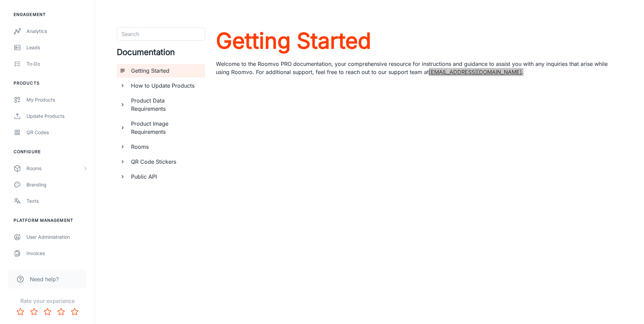 The width and height of the screenshot is (644, 324). Describe the element at coordinates (57, 48) in the screenshot. I see `div: Leads` at that location.